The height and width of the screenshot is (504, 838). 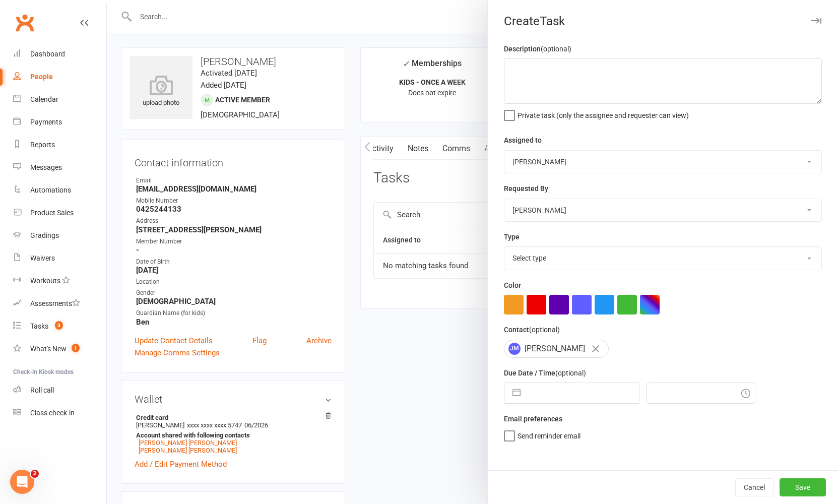 What do you see at coordinates (42, 145) in the screenshot?
I see `div: Reports` at bounding box center [42, 145].